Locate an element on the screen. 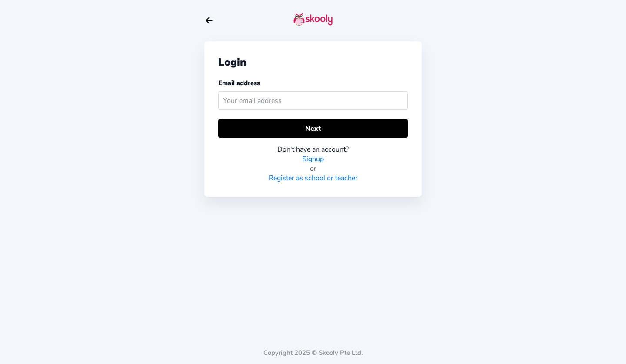 The image size is (626, 364). button: arrow back outline is located at coordinates (209, 21).